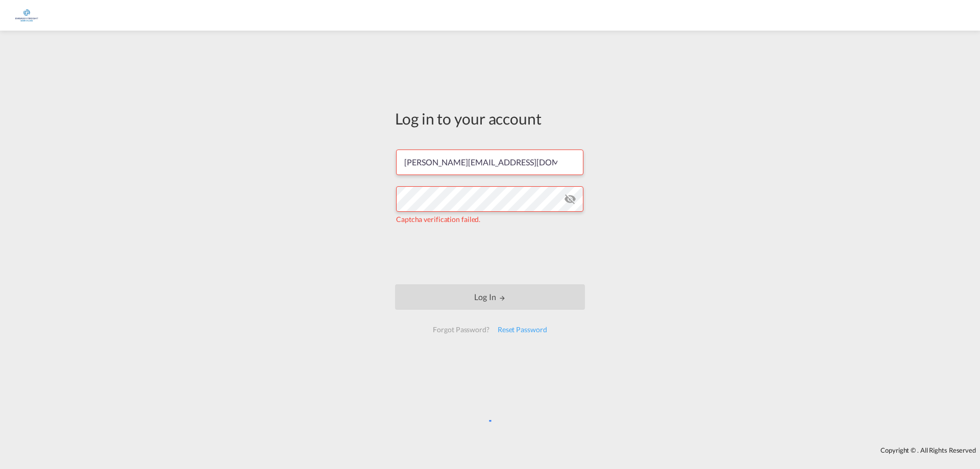  What do you see at coordinates (570, 199) in the screenshot?
I see `md-icon: icon-eye-off` at bounding box center [570, 199].